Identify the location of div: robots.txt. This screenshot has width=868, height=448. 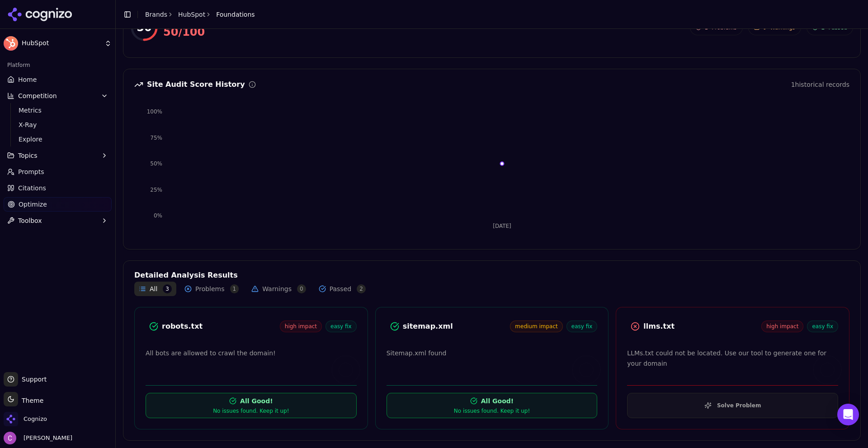
(221, 326).